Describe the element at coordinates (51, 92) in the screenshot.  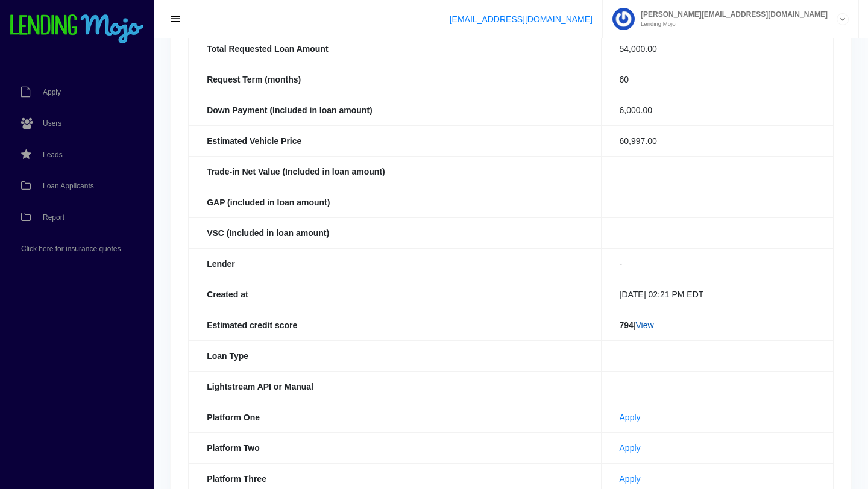
I see `span: Apply` at that location.